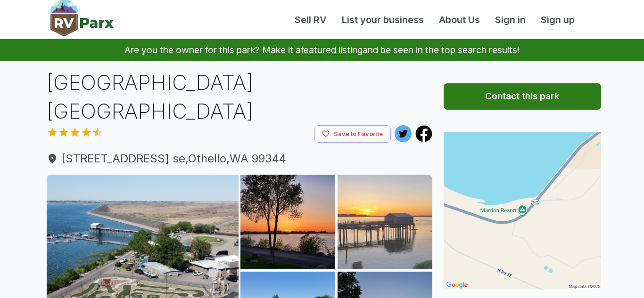  I want to click on img: AAcXr8pKHYgruk3Kv4S8l08XdEL9-Ew8l8gT5cq33OvwLMSw276LSHZsKjCa348dGEZcQYOlZTaxtYjtaMeUQDuZZ36yRZsAu..., so click(385, 222).